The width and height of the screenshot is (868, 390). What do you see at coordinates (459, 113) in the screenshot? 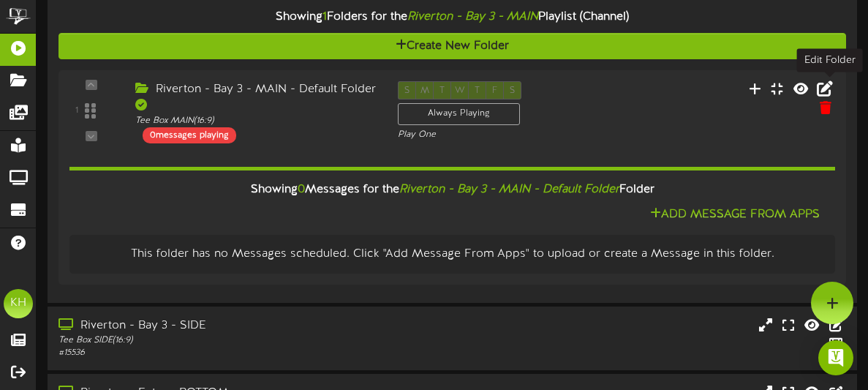
I see `div: Always Playing` at bounding box center [459, 113].